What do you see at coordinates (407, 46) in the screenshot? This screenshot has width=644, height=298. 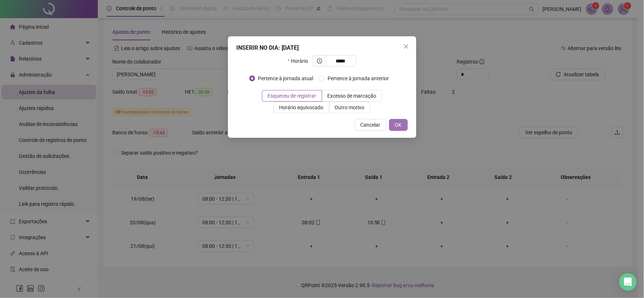 I see `button: Close` at bounding box center [407, 46].